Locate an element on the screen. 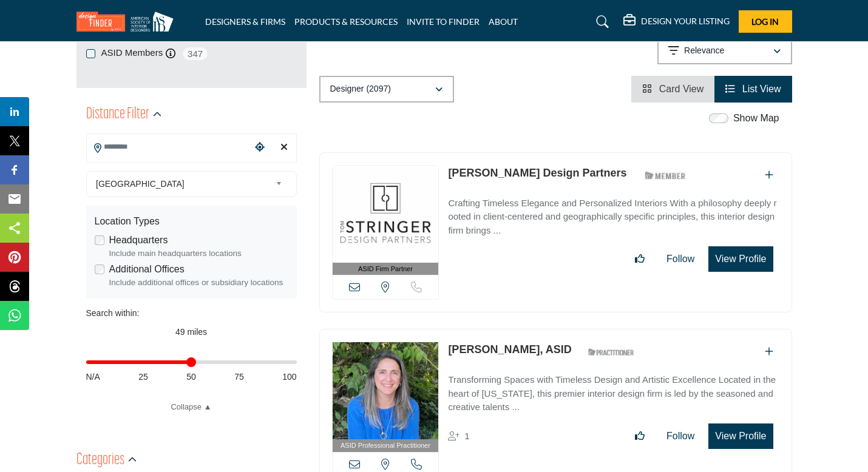 The height and width of the screenshot is (472, 868). img: ASID Members Badge Icon is located at coordinates (665, 176).